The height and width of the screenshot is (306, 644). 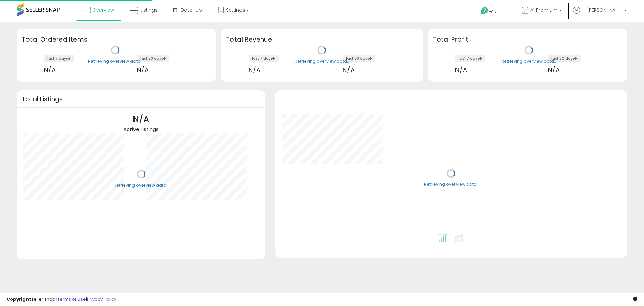 What do you see at coordinates (103, 10) in the screenshot?
I see `span: Overview` at bounding box center [103, 10].